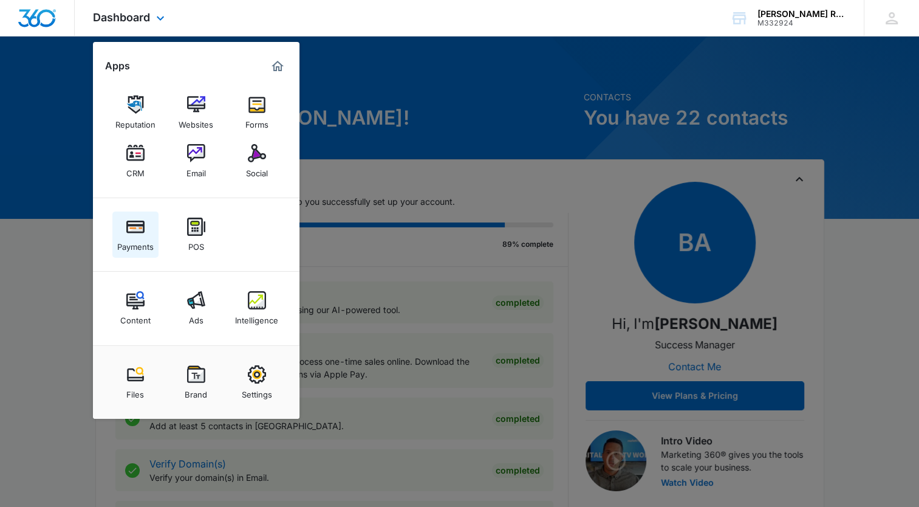 The height and width of the screenshot is (507, 919). I want to click on a: Reputation, so click(135, 112).